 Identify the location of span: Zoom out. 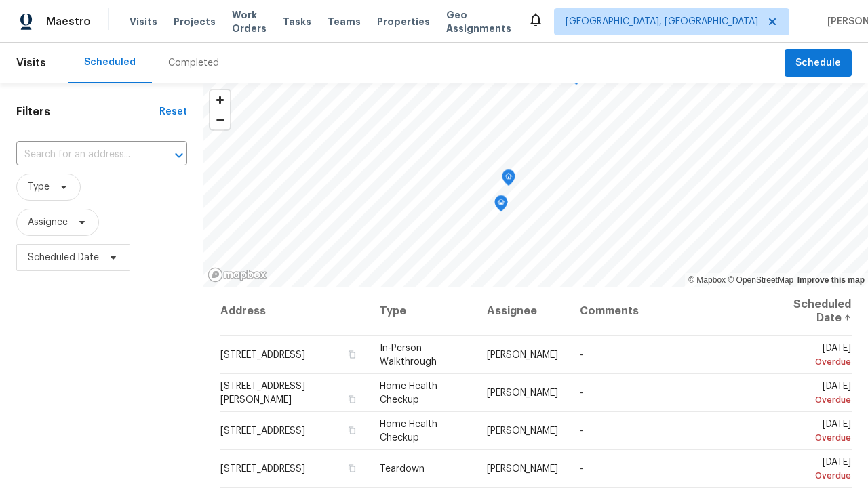
(220, 120).